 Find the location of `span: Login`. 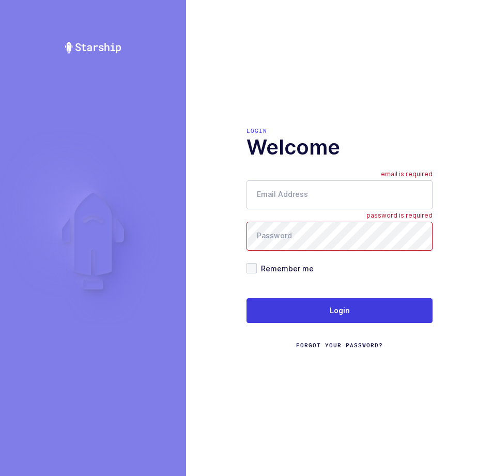

span: Login is located at coordinates (339, 310).